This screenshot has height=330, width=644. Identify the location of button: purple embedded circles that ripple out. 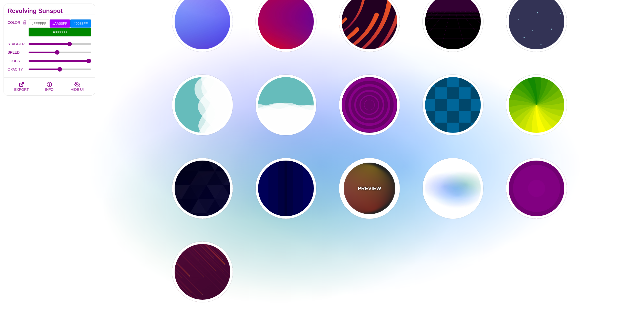
(536, 189).